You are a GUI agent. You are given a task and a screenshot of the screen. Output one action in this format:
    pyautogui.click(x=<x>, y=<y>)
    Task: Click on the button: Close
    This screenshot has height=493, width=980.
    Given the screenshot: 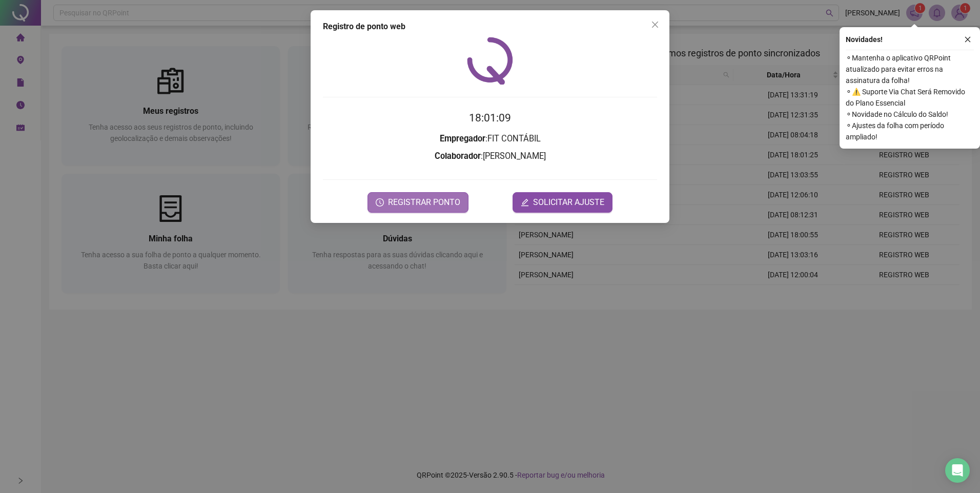 What is the action you would take?
    pyautogui.click(x=655, y=25)
    